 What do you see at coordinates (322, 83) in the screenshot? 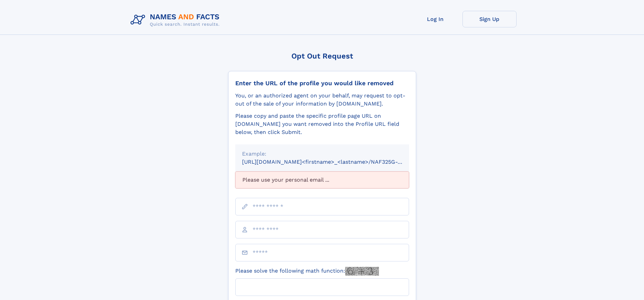
I see `div: Enter the URL of the profile you would like removed` at bounding box center [322, 83].